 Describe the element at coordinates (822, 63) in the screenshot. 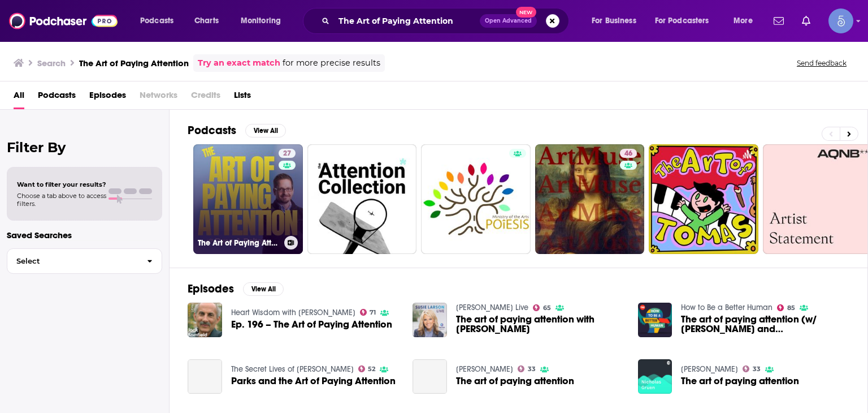

I see `button: Send feedback` at that location.